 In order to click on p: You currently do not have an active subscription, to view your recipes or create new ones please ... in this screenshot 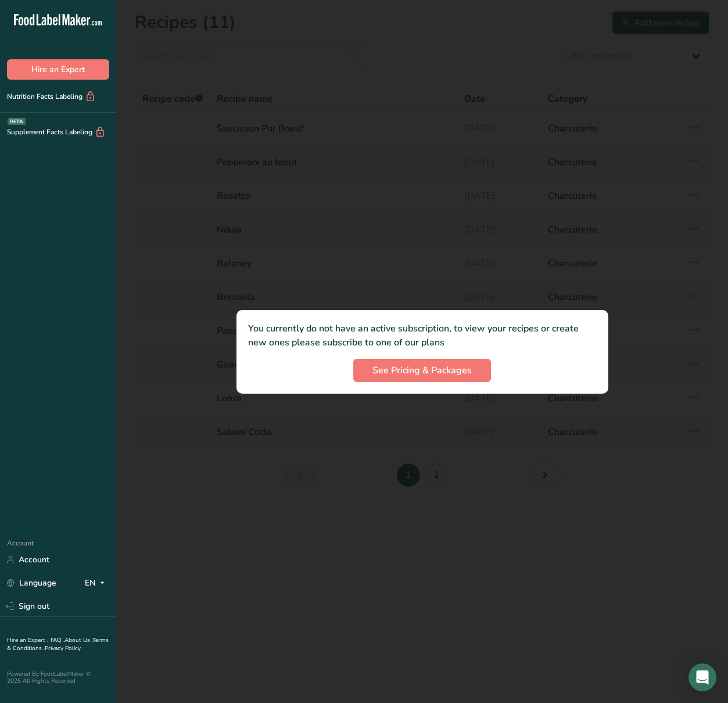, I will do `click(422, 336)`.